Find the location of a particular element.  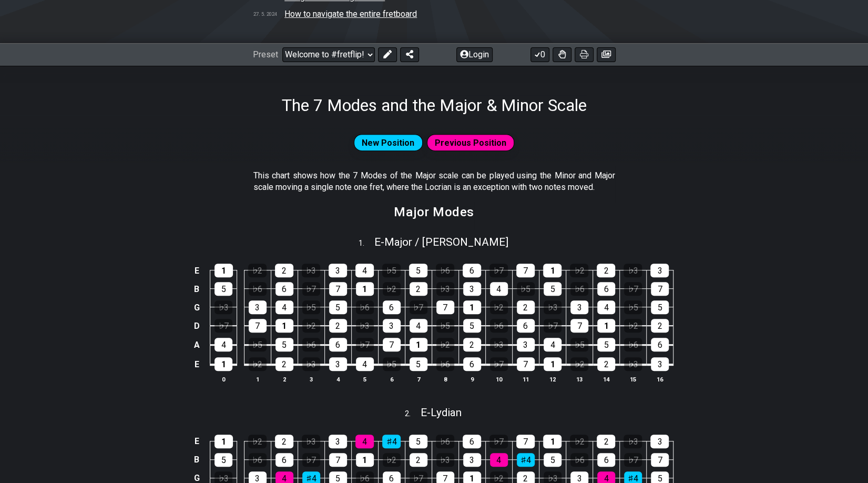

th: 10 is located at coordinates (498, 379).